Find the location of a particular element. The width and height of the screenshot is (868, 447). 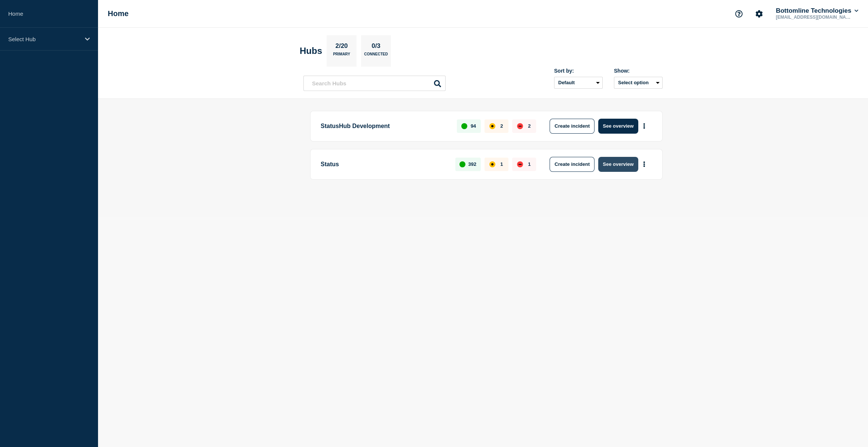

button: Bottomline Technologies is located at coordinates (817, 11).